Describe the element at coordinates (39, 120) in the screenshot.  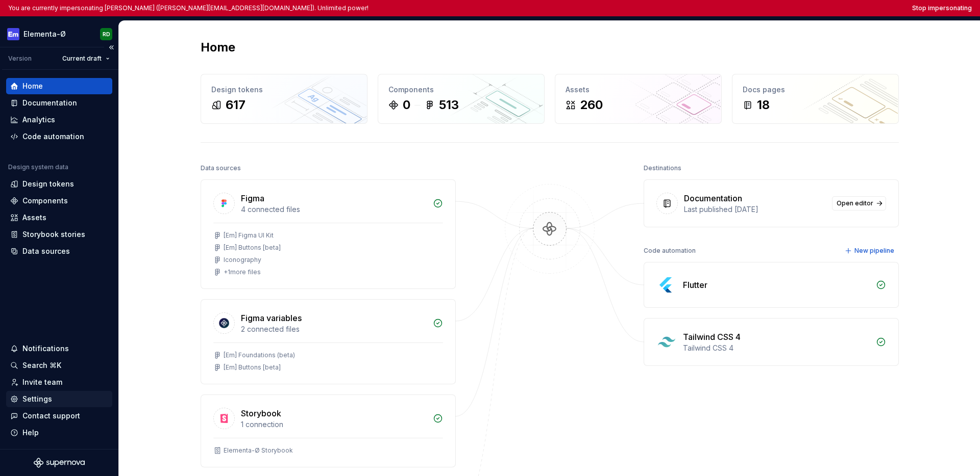
I see `div: Analytics` at that location.